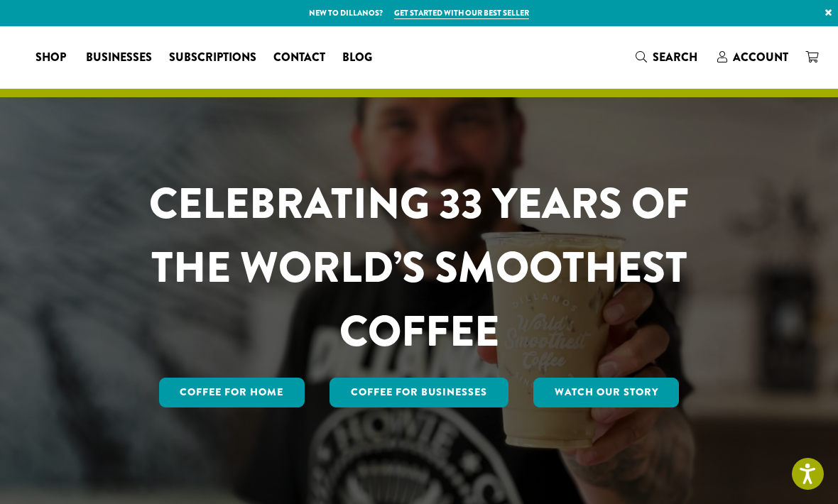 The width and height of the screenshot is (838, 504). Describe the element at coordinates (50, 58) in the screenshot. I see `span: Shop` at that location.